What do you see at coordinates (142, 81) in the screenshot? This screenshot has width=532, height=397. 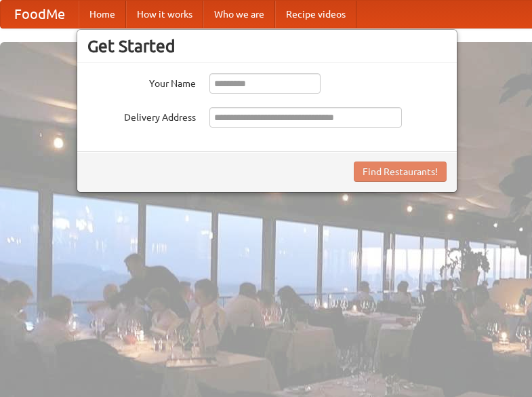 I see `label: Your Name` at bounding box center [142, 81].